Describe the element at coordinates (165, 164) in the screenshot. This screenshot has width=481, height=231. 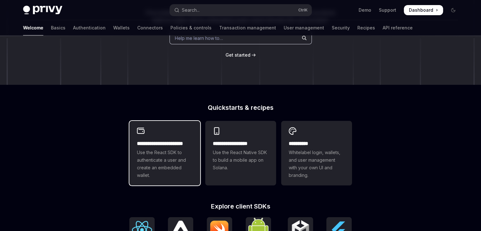
I see `span: Use the React SDK to authenticate a user and create an embedded wallet.` at that location.